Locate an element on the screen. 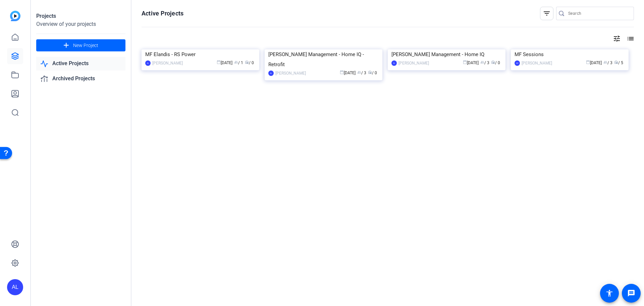  div: Overview of your projects is located at coordinates (81, 24).